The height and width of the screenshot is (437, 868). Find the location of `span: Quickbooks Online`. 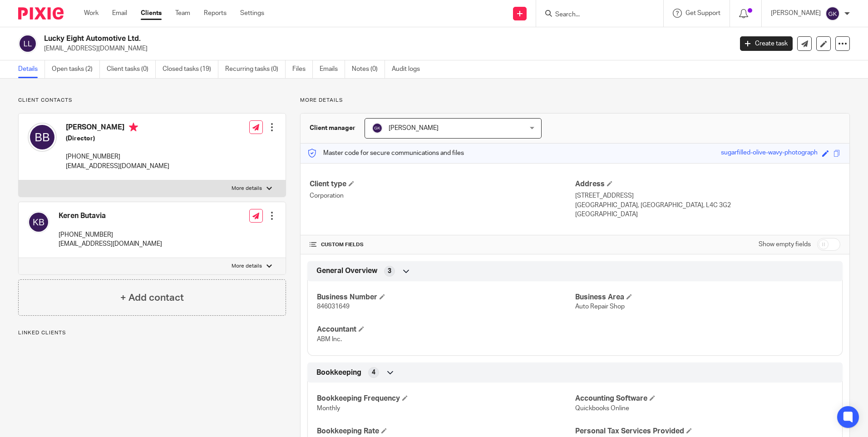

span: Quickbooks Online is located at coordinates (602, 408).